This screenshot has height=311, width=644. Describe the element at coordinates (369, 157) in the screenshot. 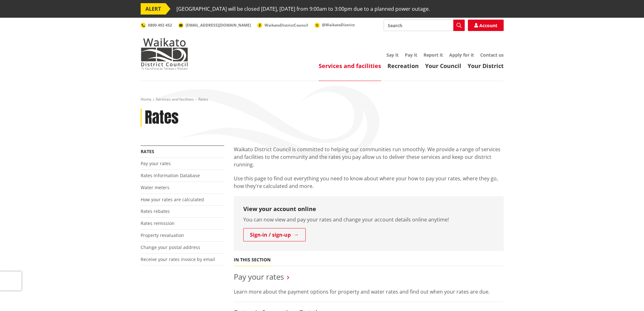

I see `p: Waikato District Council is committed to helping our communities run smoothly. We provide a range...` at that location.